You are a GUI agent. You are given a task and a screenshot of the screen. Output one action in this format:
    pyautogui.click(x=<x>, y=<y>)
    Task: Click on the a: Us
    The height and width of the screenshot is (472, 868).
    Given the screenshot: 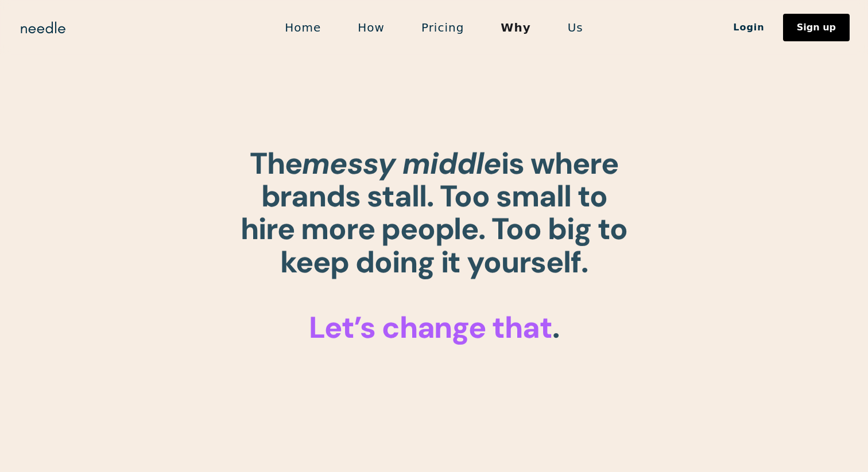 What is the action you would take?
    pyautogui.click(x=575, y=27)
    